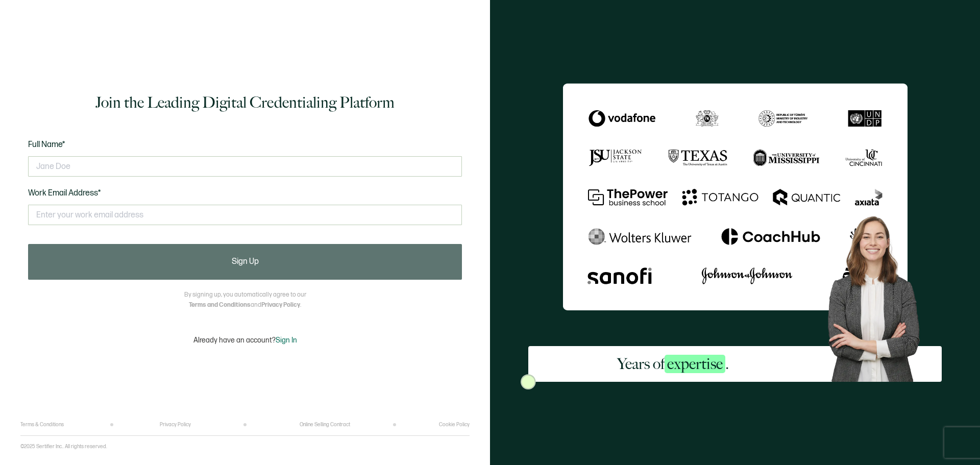  I want to click on input: Jane Doe, so click(245, 166).